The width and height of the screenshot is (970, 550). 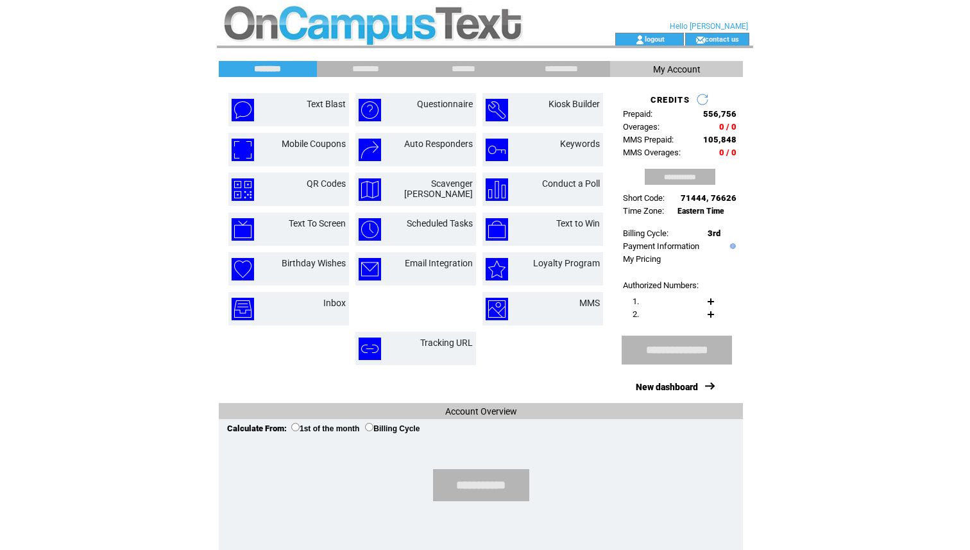 I want to click on img: keywords.png, so click(x=497, y=150).